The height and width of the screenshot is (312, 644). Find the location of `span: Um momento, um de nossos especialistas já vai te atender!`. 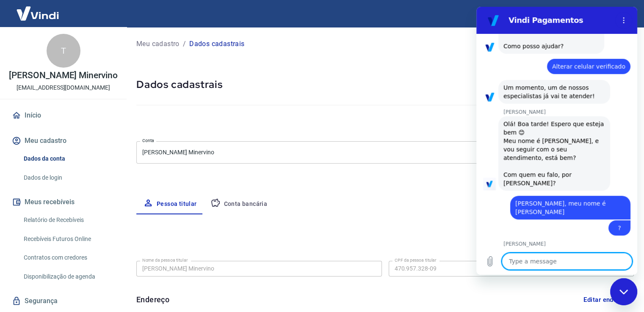

span: Um momento, um de nossos especialistas já vai te atender! is located at coordinates (78, 85).